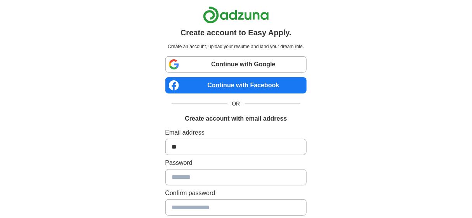 Image resolution: width=472 pixels, height=218 pixels. What do you see at coordinates (236, 15) in the screenshot?
I see `img: Adzuna logo` at bounding box center [236, 15].